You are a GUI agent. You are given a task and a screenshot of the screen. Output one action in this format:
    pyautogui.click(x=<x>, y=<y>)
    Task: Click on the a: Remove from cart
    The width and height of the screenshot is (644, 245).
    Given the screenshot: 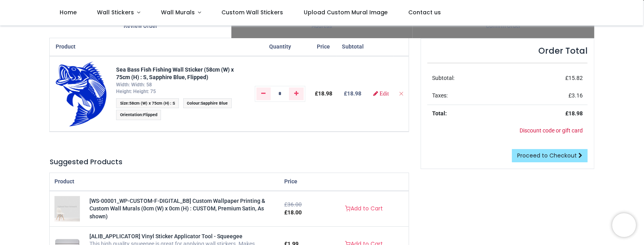 What is the action you would take?
    pyautogui.click(x=401, y=94)
    